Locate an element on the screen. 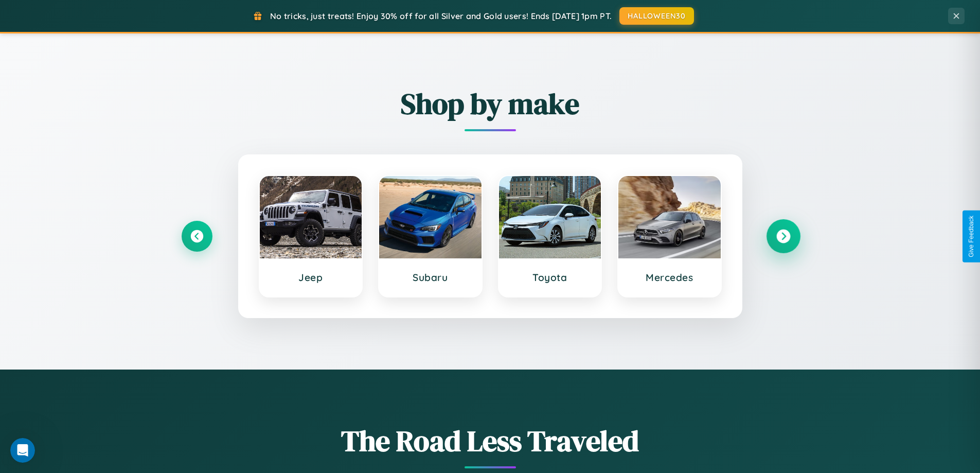 The image size is (980, 473). h1: The Road Less Traveled is located at coordinates (490, 440).